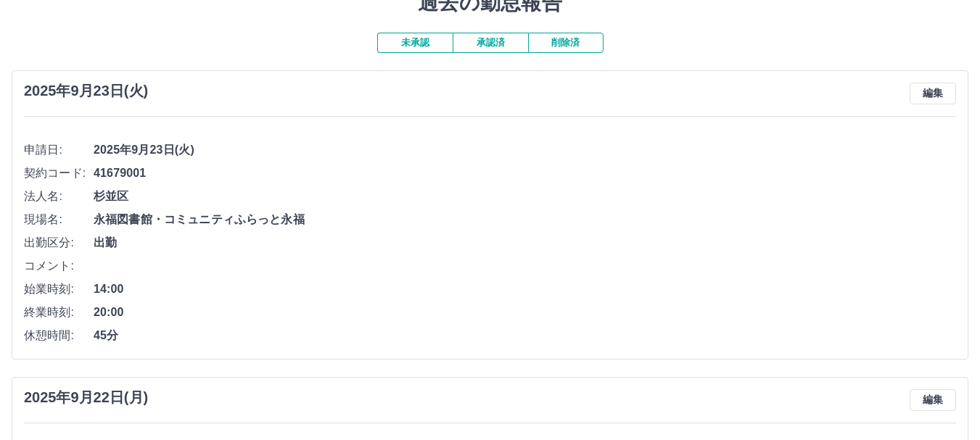 This screenshot has width=980, height=440. I want to click on span: 20:00, so click(524, 313).